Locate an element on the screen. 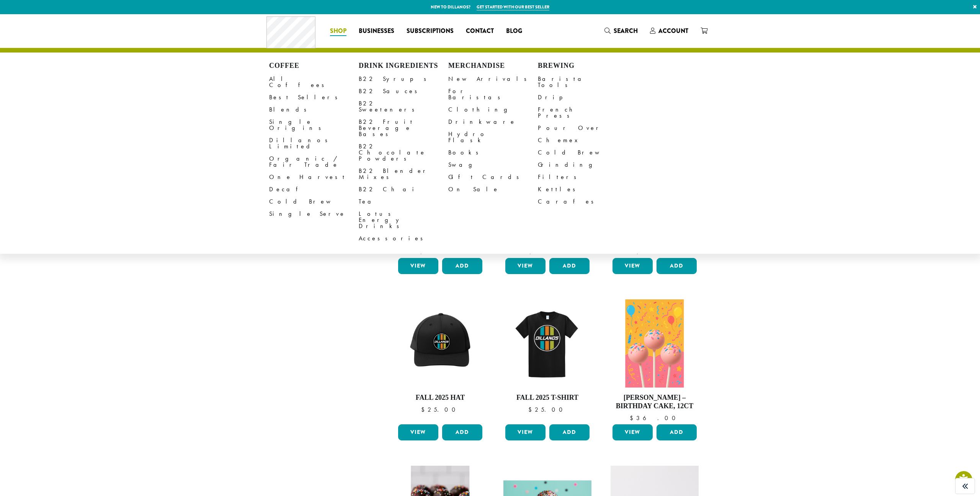  a: All Coffees is located at coordinates (314, 82).